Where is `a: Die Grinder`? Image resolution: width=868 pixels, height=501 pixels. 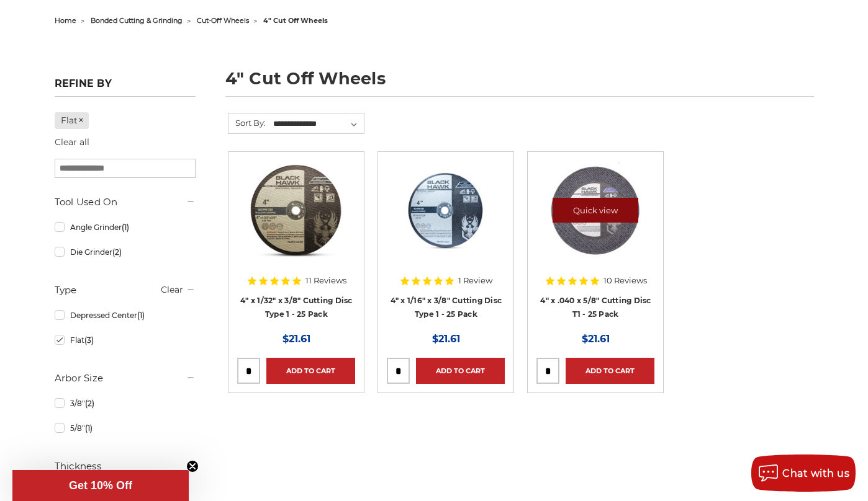 a: Die Grinder is located at coordinates (125, 252).